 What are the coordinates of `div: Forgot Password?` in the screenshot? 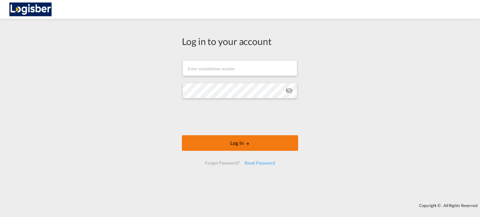 It's located at (222, 163).